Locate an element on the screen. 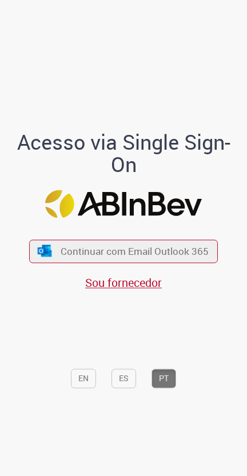  img: ícone Azure/Microsoft 360 is located at coordinates (45, 251).